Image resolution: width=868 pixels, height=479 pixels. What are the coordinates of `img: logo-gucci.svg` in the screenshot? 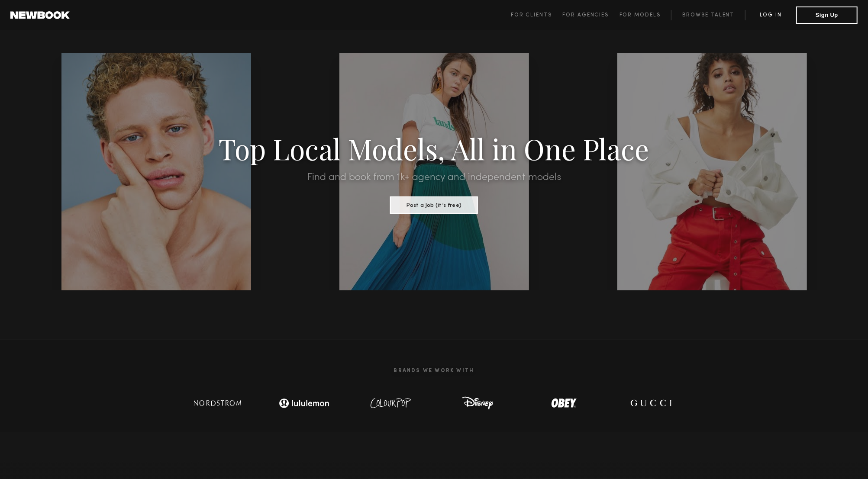 It's located at (651, 403).